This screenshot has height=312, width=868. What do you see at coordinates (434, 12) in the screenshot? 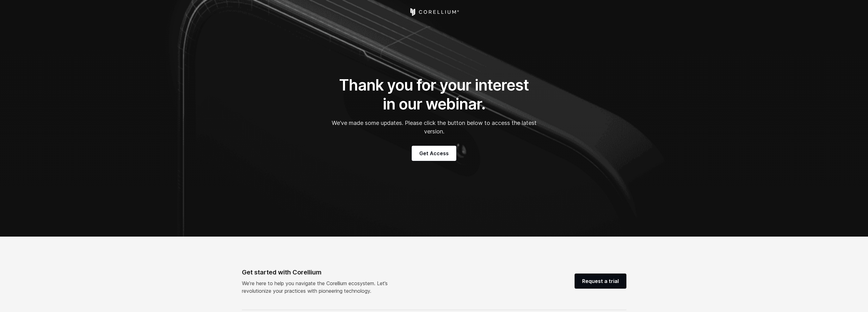
I see `a: Corellium Home` at bounding box center [434, 12].